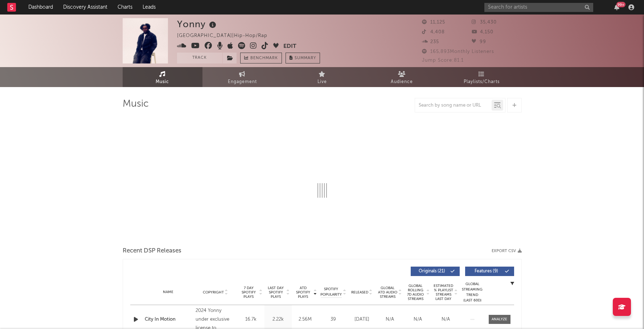 The height and width of the screenshot is (329, 644). Describe the element at coordinates (162, 82) in the screenshot. I see `span: Music` at that location.